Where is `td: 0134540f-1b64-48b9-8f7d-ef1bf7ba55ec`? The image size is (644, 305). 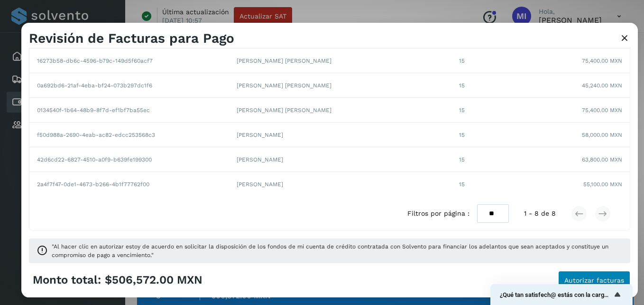
td: 0134540f-1b64-48b9-8f7d-ef1bf7ba55ec is located at coordinates (129, 110).